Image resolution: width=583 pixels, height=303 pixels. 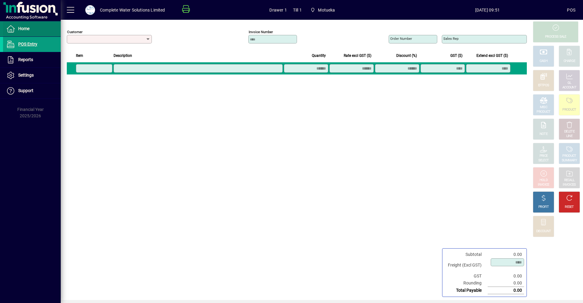 What do you see at coordinates (466, 254) in the screenshot?
I see `td: Subtotal` at bounding box center [466, 254].